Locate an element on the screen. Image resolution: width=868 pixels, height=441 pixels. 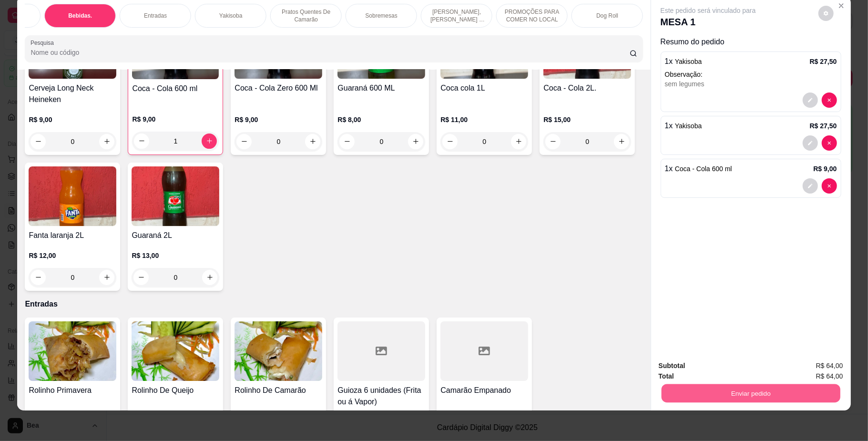
h4: Guaraná 2L is located at coordinates (175, 236).